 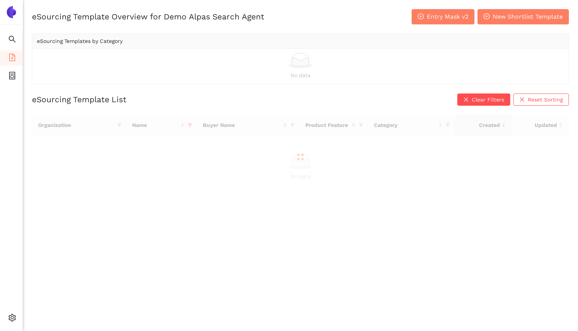 What do you see at coordinates (12, 77) in the screenshot?
I see `span: container` at bounding box center [12, 77].